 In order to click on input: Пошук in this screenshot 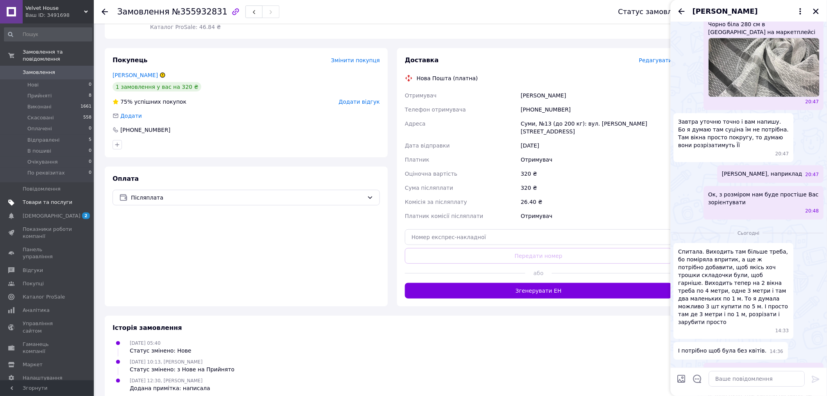, I will do `click(48, 34)`.